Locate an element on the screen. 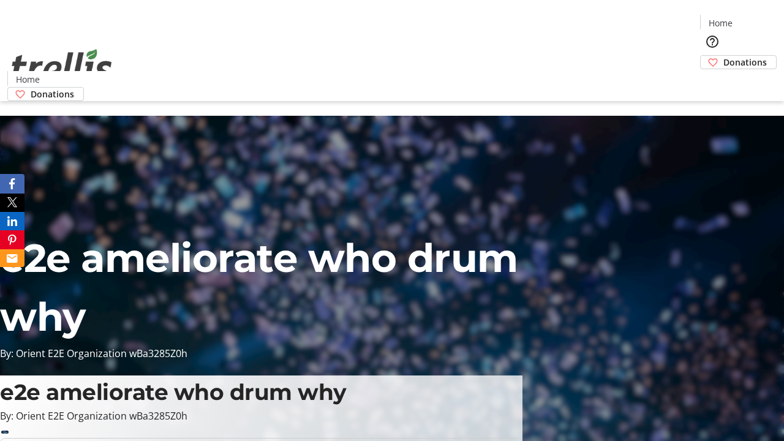 The width and height of the screenshot is (784, 441). img: Orient E2E Organization wBa3285Z0h's Logo is located at coordinates (62, 66).